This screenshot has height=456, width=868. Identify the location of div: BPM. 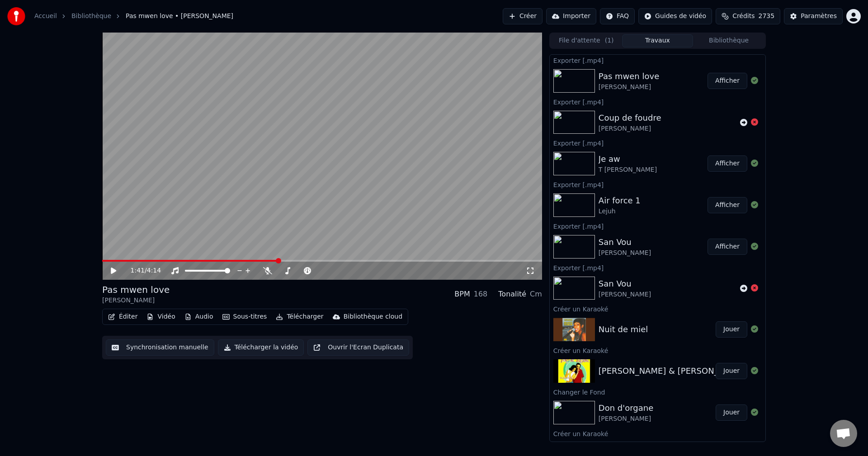
(462, 294).